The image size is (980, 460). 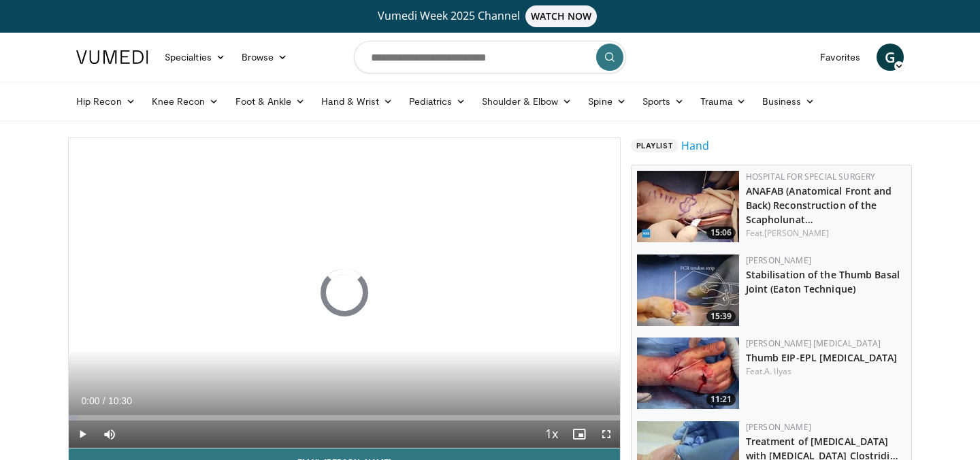 I want to click on a: Favorites, so click(x=840, y=57).